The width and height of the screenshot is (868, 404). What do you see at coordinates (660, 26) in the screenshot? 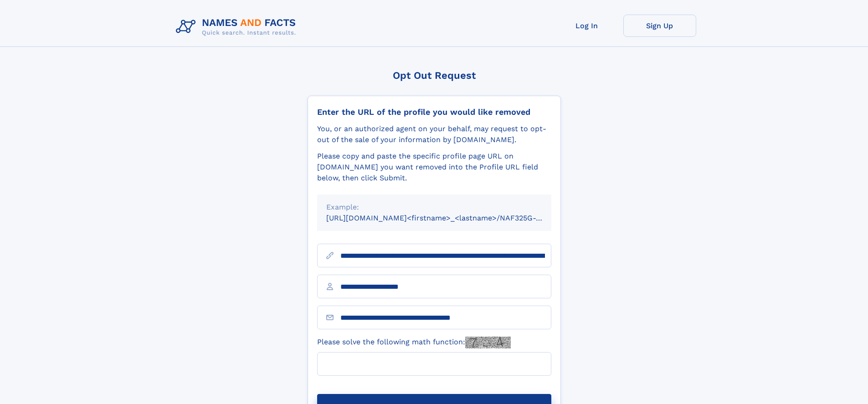
I see `a: Sign Up` at bounding box center [660, 26].